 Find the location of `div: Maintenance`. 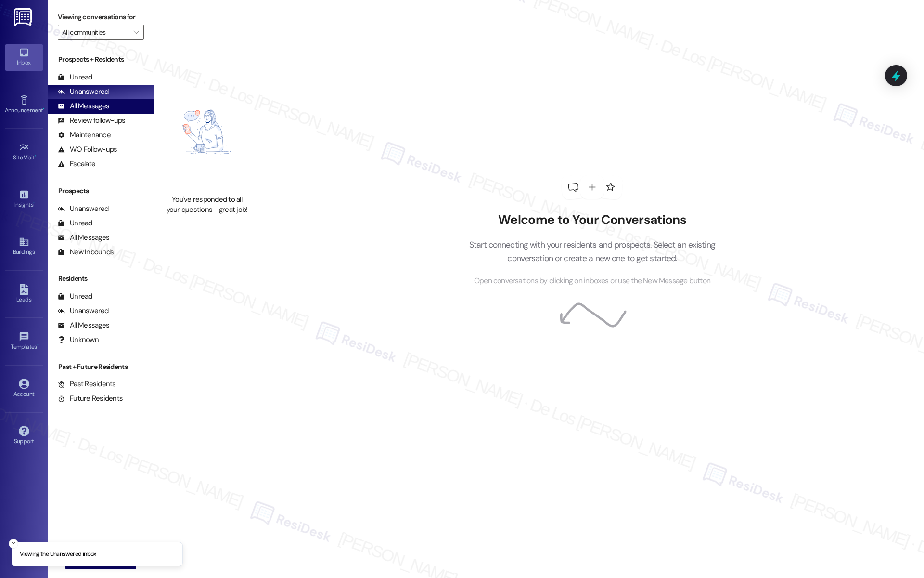

div: Maintenance is located at coordinates (85, 135).